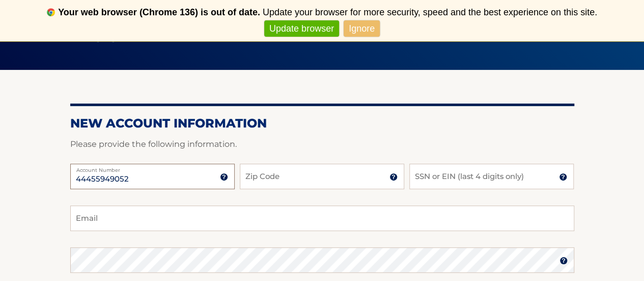  What do you see at coordinates (152, 168) in the screenshot?
I see `label: Account Number` at bounding box center [152, 168].